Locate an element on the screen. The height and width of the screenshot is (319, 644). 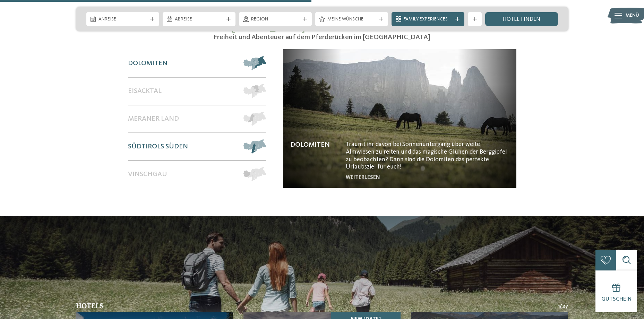
span: Dolomiten is located at coordinates (148, 63).